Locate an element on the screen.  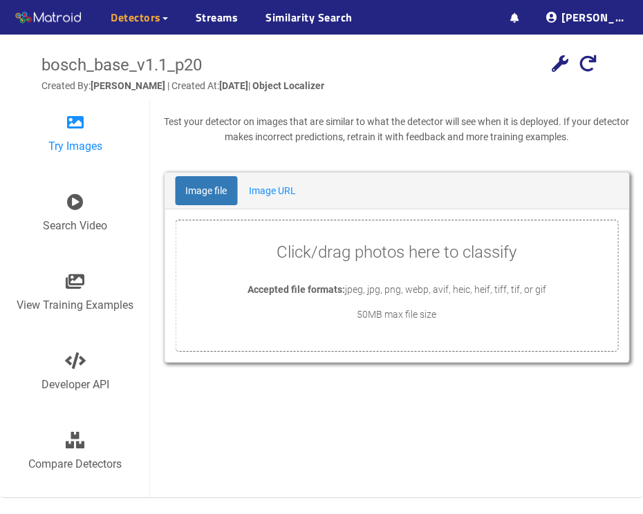
p: Click/drag photos here to classify is located at coordinates (396, 253).